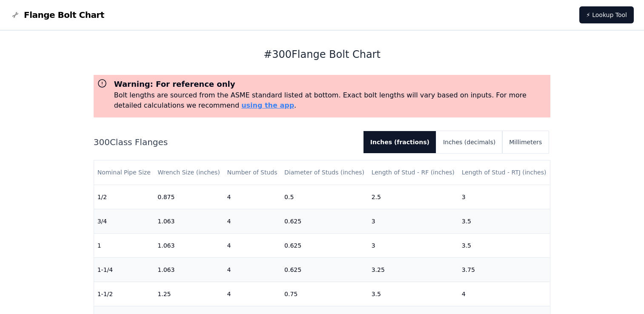 This screenshot has width=644, height=314. I want to click on a: Flange Bolt Chart LogoFlange Bolt Chart, so click(57, 15).